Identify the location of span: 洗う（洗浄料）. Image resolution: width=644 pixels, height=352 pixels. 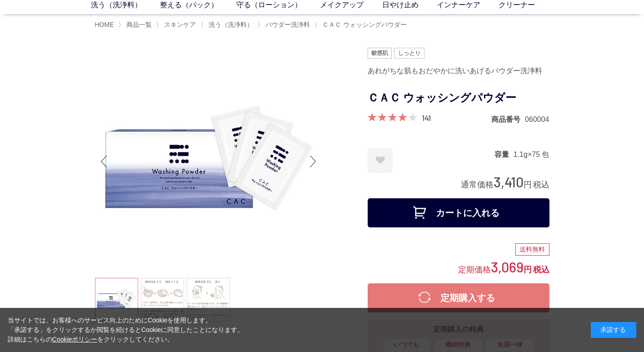
(231, 25).